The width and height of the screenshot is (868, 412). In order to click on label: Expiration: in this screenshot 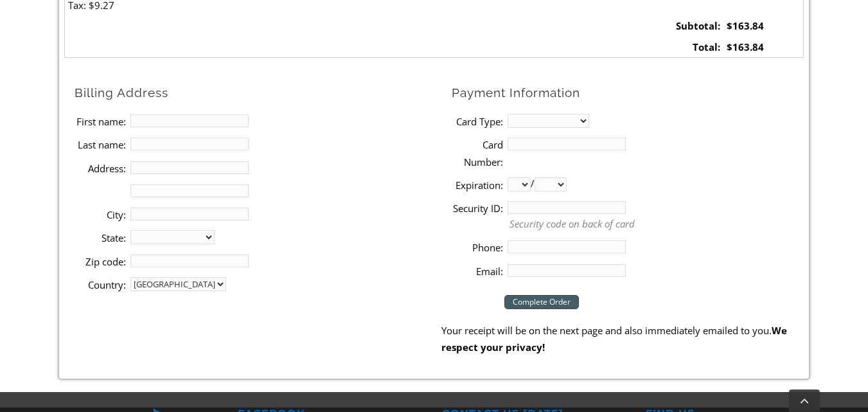, I will do `click(477, 185)`.